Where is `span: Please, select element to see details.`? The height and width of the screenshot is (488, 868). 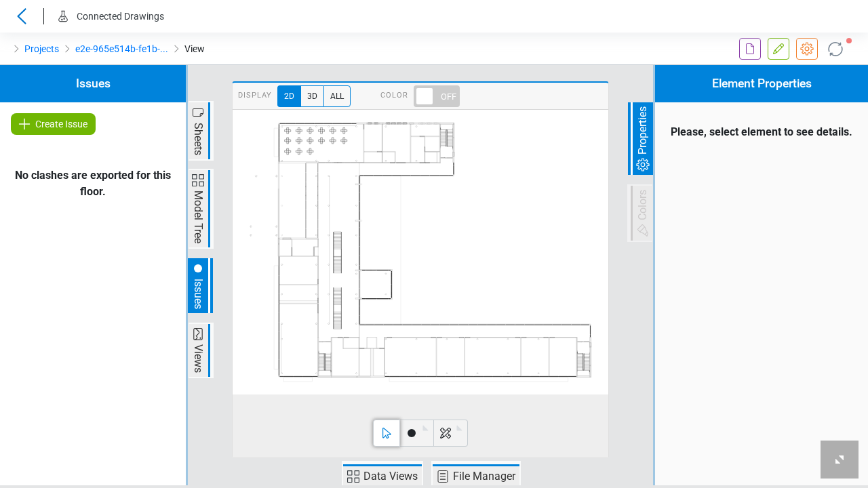
span: Please, select element to see details. is located at coordinates (762, 132).